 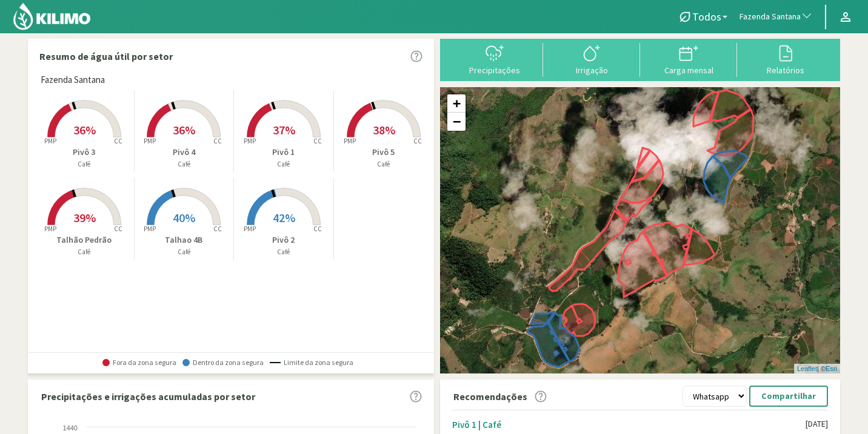 What do you see at coordinates (85, 152) in the screenshot?
I see `p: Pivô 3` at bounding box center [85, 152].